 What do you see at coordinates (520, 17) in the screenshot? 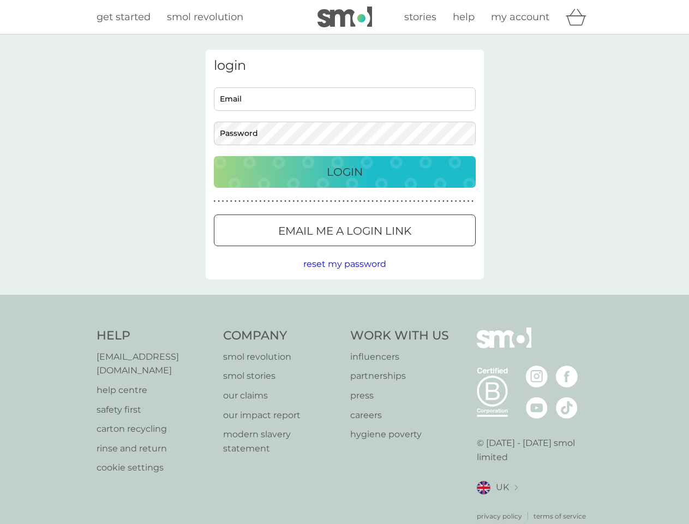
I see `span: my account` at bounding box center [520, 17].